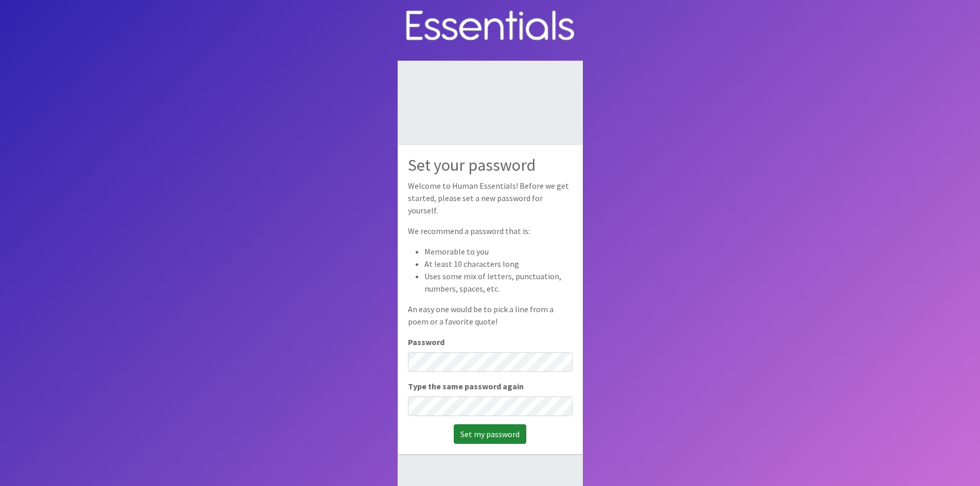 This screenshot has height=486, width=980. Describe the element at coordinates (490, 434) in the screenshot. I see `input: Set my password` at that location.